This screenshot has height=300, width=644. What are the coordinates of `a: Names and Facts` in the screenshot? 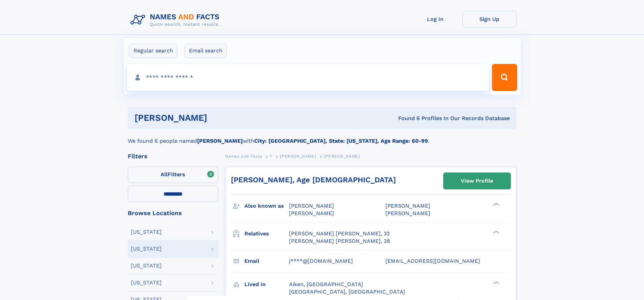 It's located at (243, 156).